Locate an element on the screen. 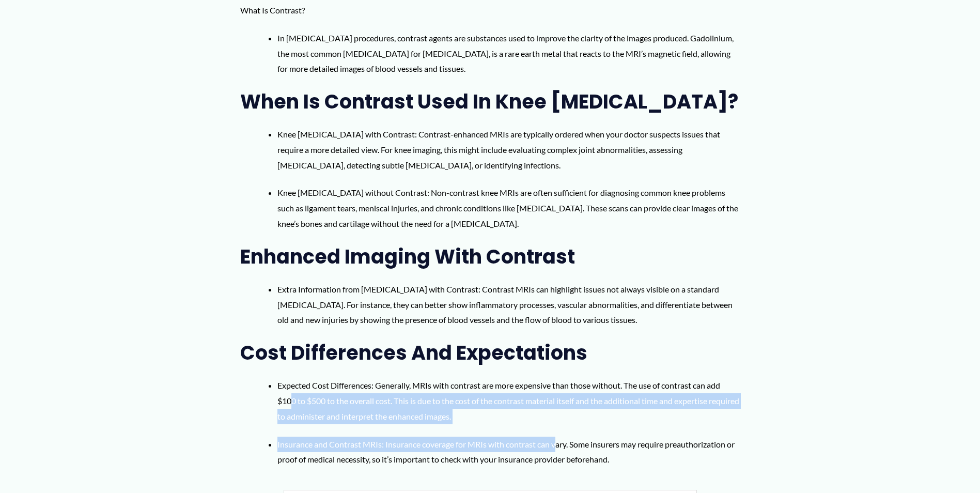 This screenshot has height=493, width=980. h2: Enhanced Imaging with Contrast is located at coordinates (490, 256).